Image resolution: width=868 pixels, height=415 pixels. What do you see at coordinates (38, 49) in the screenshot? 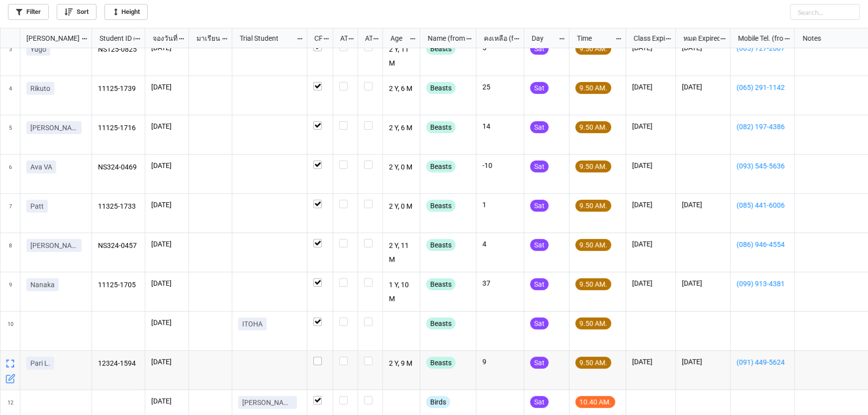
I see `p: Yugo` at bounding box center [38, 49].